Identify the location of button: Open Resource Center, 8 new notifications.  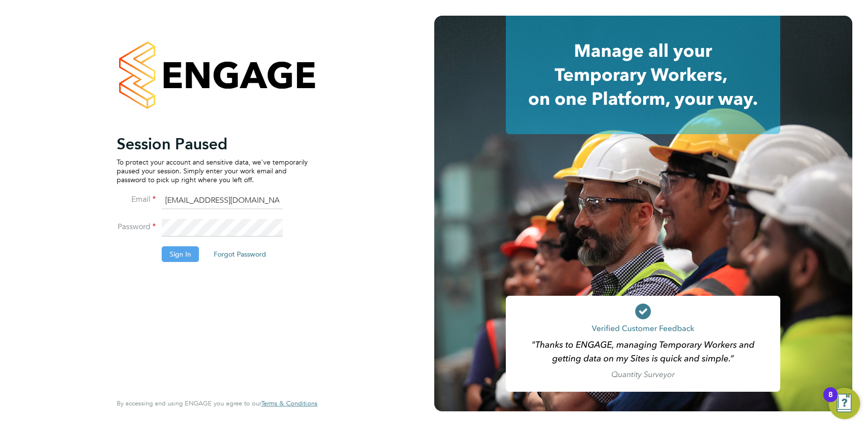
(844, 404).